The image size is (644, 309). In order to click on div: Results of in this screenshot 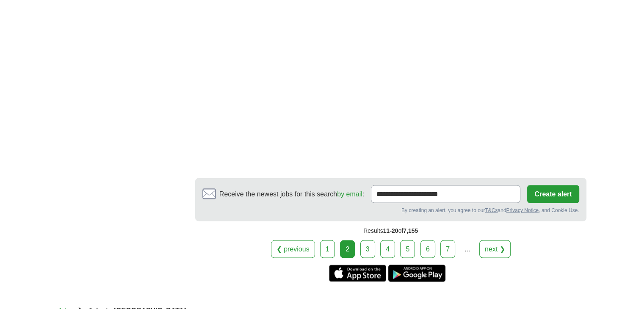, I will do `click(391, 230)`.